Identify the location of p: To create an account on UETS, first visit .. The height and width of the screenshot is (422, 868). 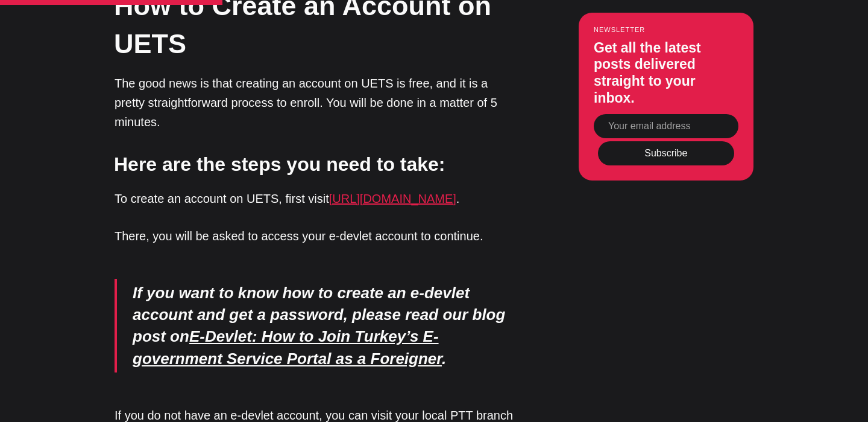
(317, 199).